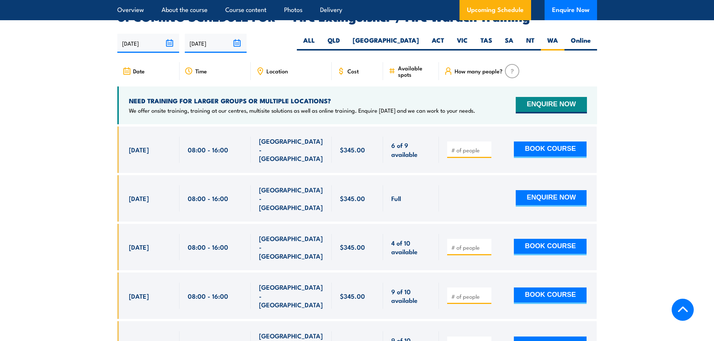 This screenshot has width=714, height=341. What do you see at coordinates (357, 16) in the screenshot?
I see `h2: UPCOMING SCHEDULE FOR - "Fire Extinguisher / Fire Warden Training"` at bounding box center [357, 16].